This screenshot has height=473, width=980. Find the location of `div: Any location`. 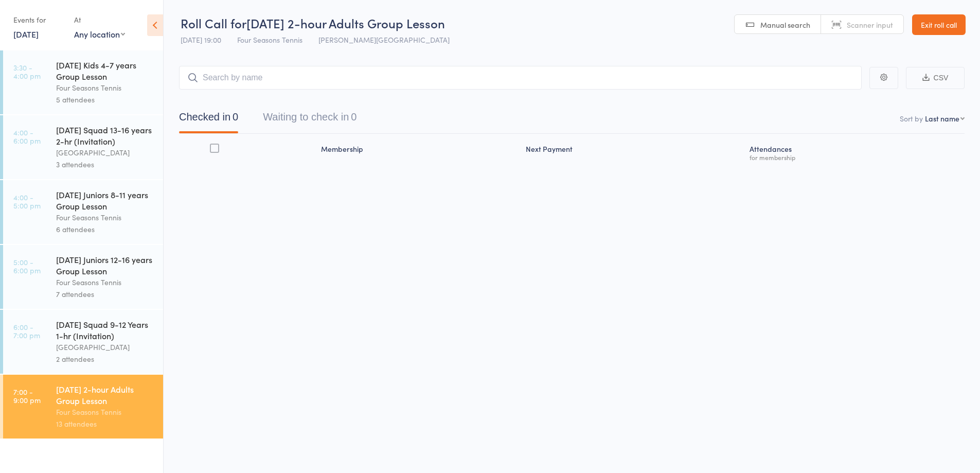

div: Any location is located at coordinates (100, 34).